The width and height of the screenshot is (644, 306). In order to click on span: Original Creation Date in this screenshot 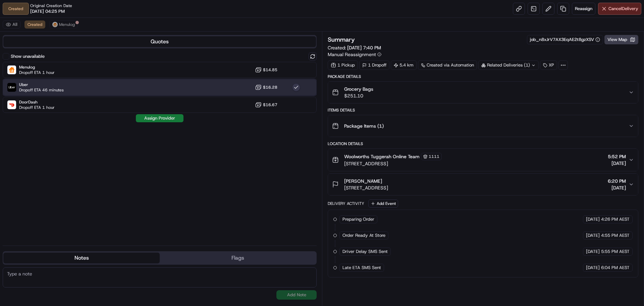, I will do `click(51, 6)`.